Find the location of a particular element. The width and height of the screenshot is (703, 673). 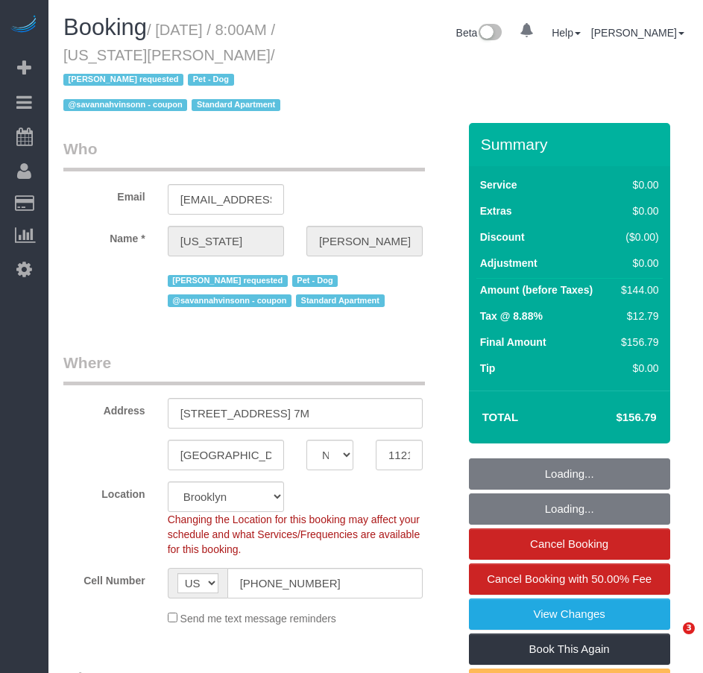

span: 3 is located at coordinates (689, 629).